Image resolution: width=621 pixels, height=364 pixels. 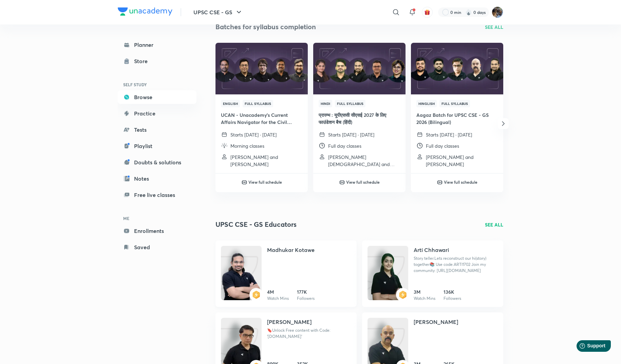 What do you see at coordinates (248, 146) in the screenshot?
I see `p: Morning classes` at bounding box center [248, 146].